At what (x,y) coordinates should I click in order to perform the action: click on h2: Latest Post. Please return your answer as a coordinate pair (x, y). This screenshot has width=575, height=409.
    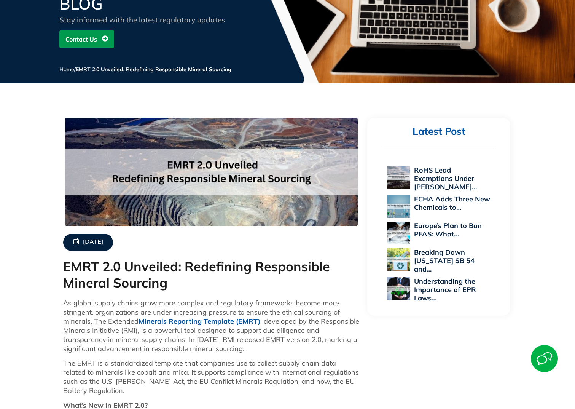
    Looking at the image, I should click on (439, 131).